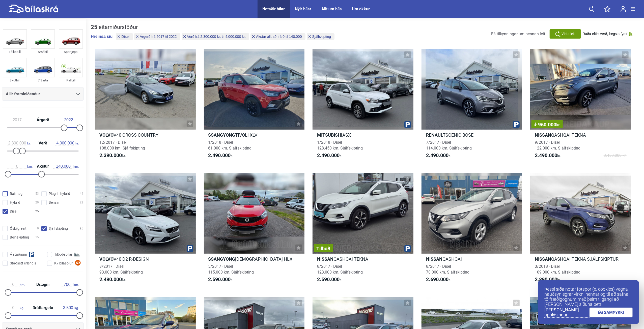  I want to click on h2: V40 CROSS COUNTRY, so click(145, 135).